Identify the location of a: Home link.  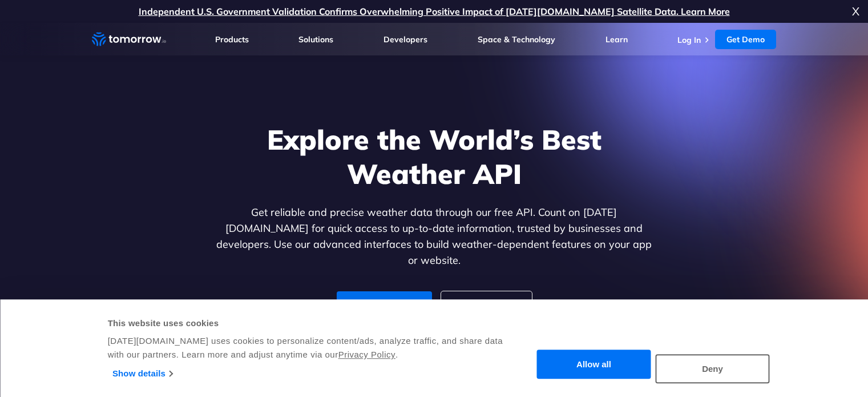
(129, 40).